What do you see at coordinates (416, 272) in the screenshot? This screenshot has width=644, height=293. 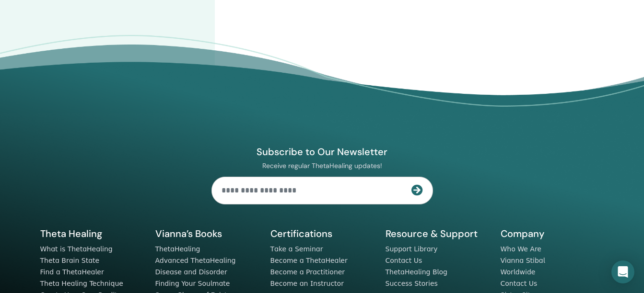 I see `a: ThetaHealing Blog` at bounding box center [416, 272].